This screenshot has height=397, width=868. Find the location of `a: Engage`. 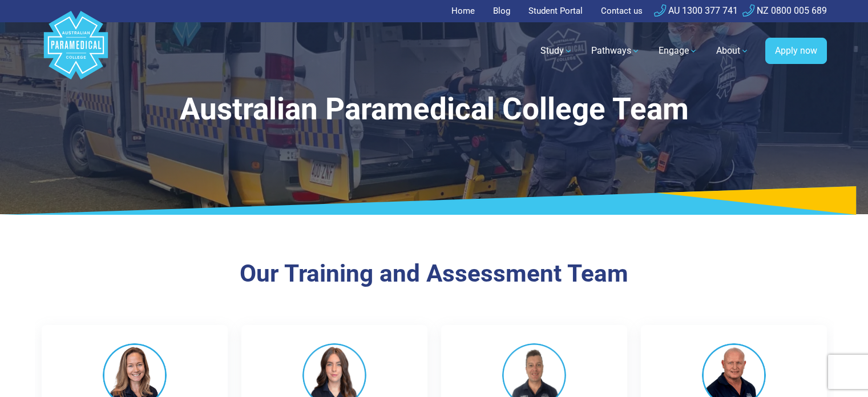

a: Engage is located at coordinates (678, 51).